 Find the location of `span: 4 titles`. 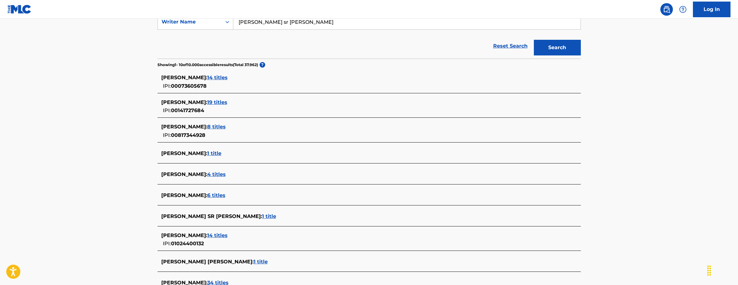

span: 4 titles is located at coordinates (216, 174).